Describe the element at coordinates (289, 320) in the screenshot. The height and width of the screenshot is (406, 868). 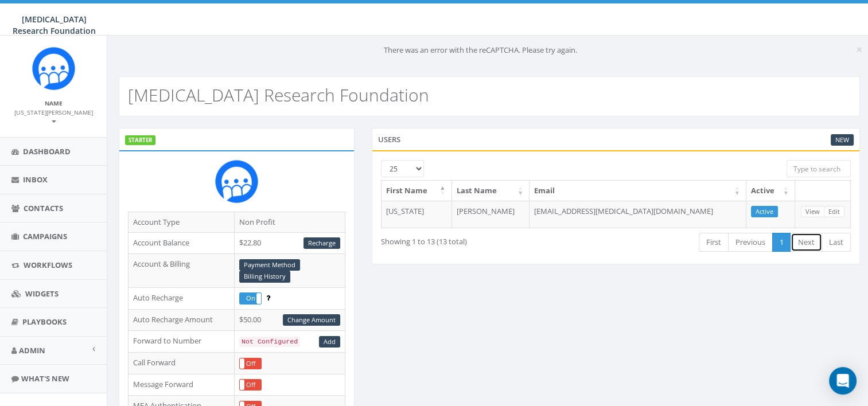
I see `td: $50.00` at that location.